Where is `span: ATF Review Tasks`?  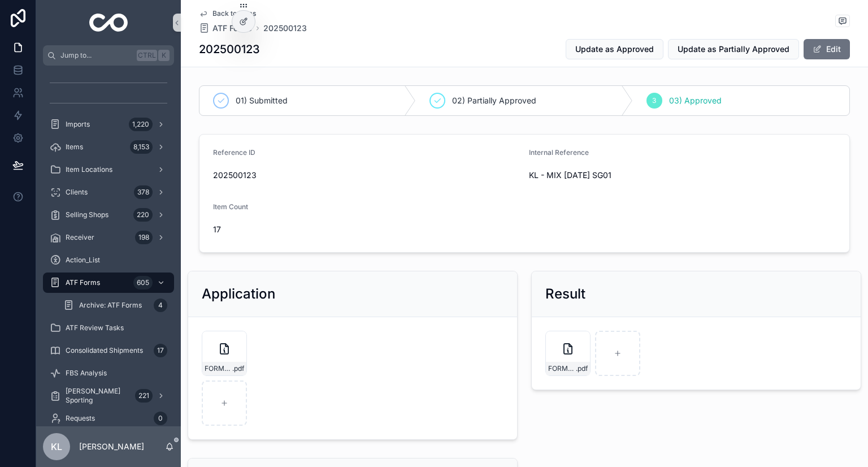 span: ATF Review Tasks is located at coordinates (95, 328).